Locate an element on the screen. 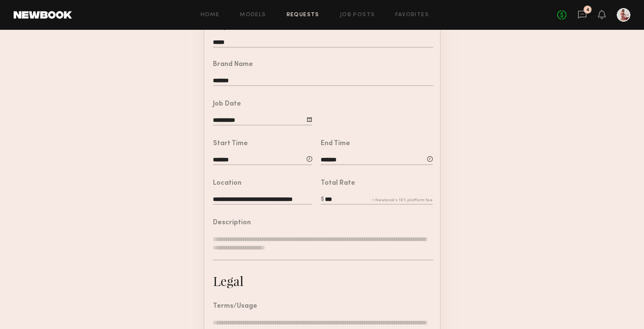  div: Description is located at coordinates (232, 223).